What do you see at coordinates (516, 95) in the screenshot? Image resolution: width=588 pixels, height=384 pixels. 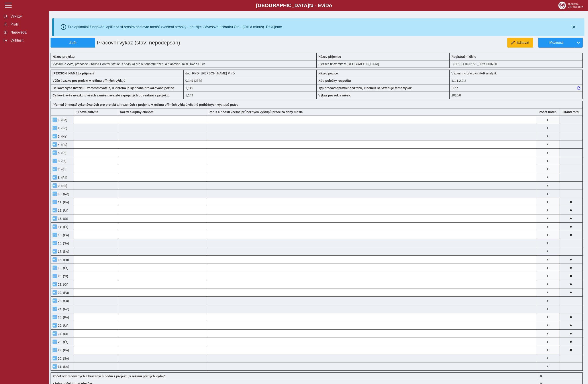 I see `div: 2025/8` at bounding box center [516, 95].